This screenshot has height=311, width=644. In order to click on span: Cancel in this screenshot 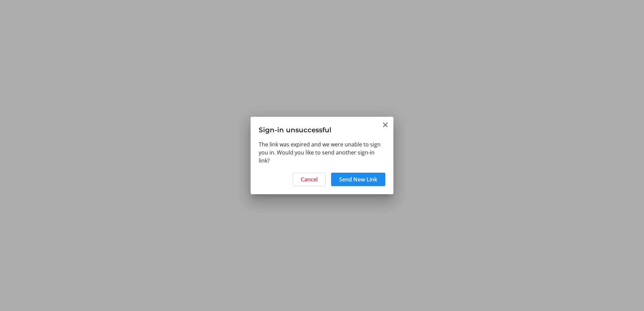, I will do `click(309, 179)`.